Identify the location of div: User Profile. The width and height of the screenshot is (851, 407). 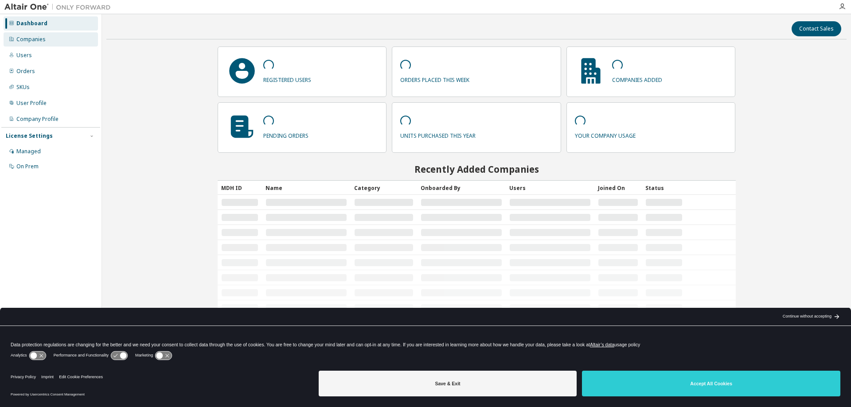
(31, 103).